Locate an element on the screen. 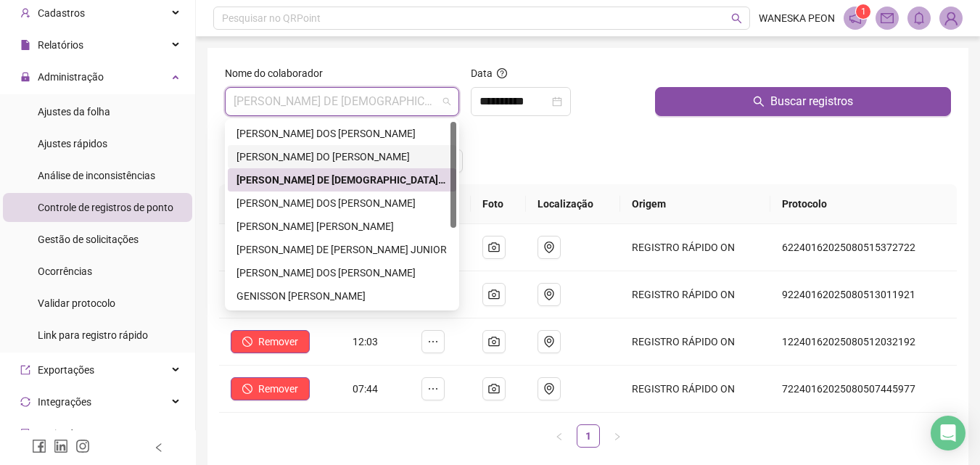  span: file is located at coordinates (25, 45).